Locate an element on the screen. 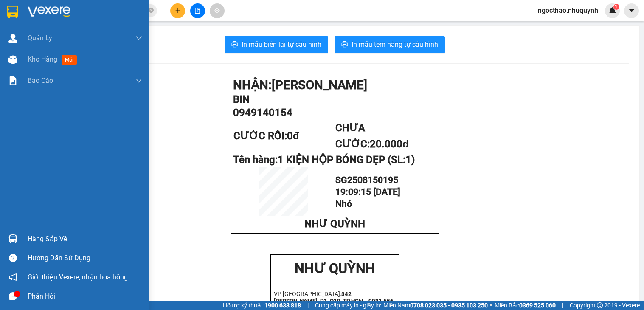 The width and height of the screenshot is (644, 310). span: copyright is located at coordinates (600, 305).